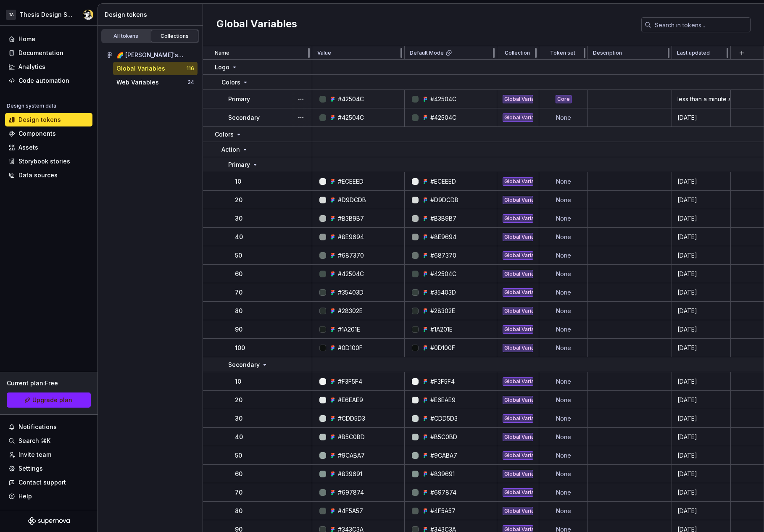  I want to click on div: Design tokens, so click(152, 15).